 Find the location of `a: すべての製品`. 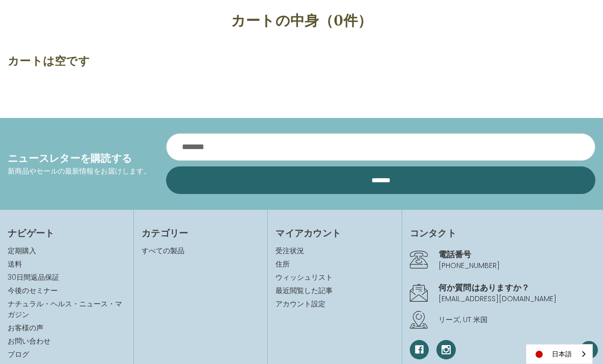

a: すべての製品 is located at coordinates (163, 251).